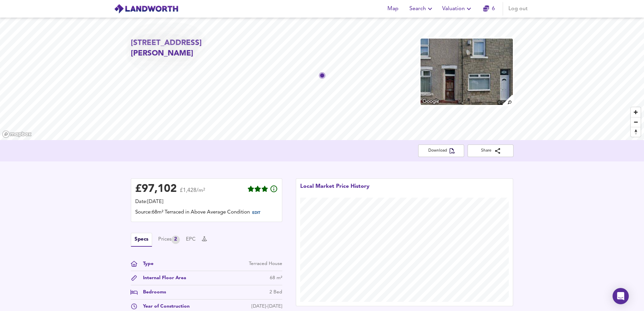 The image size is (644, 311). What do you see at coordinates (636, 112) in the screenshot?
I see `button: Zoom in` at bounding box center [636, 112].